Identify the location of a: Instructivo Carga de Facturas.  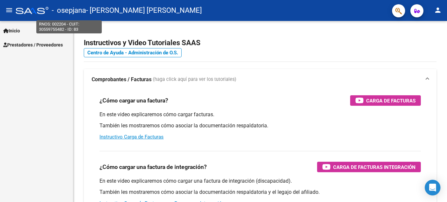
(132, 137).